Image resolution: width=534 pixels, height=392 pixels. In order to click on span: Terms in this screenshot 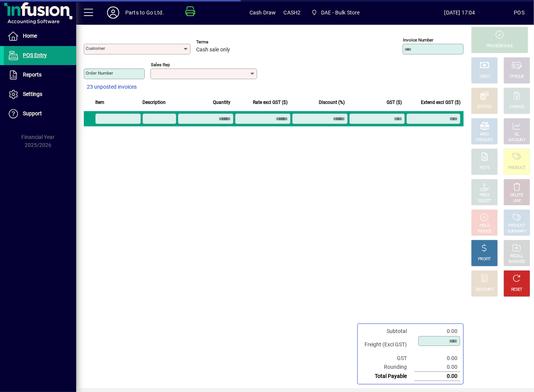, I will do `click(219, 42)`.